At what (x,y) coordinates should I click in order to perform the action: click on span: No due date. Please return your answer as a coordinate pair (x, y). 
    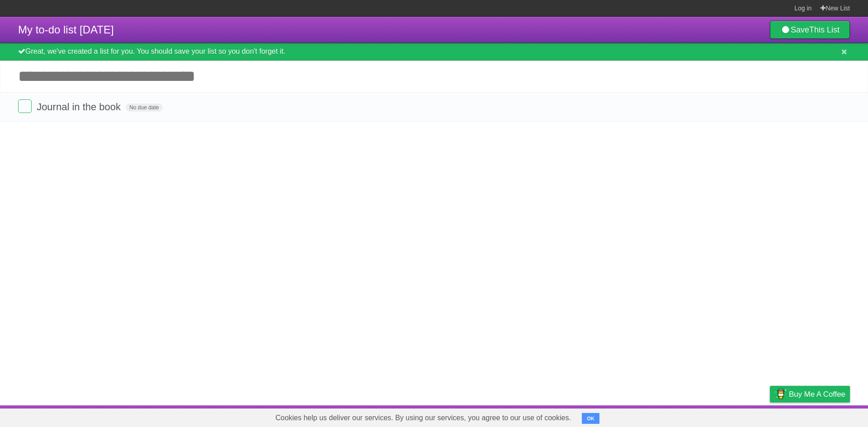
    Looking at the image, I should click on (143, 108).